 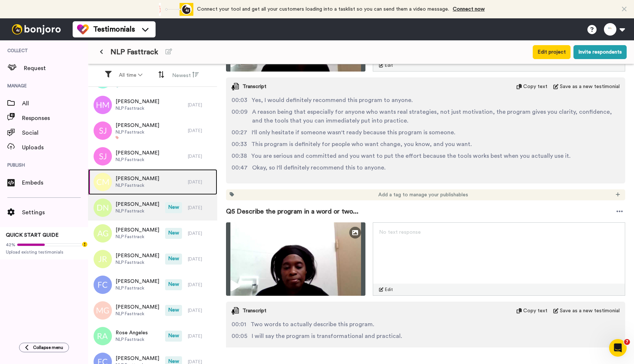 I want to click on div: animation, so click(x=173, y=9).